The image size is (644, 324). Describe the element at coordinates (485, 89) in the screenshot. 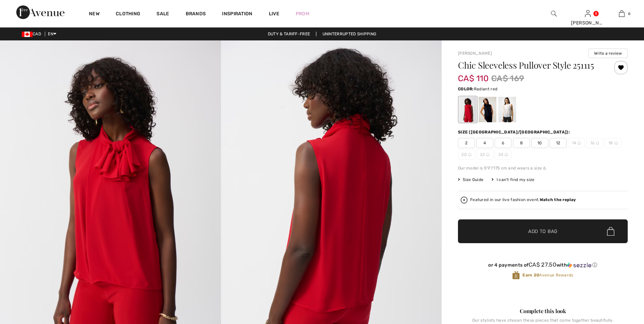

I see `span: Radiant red` at that location.